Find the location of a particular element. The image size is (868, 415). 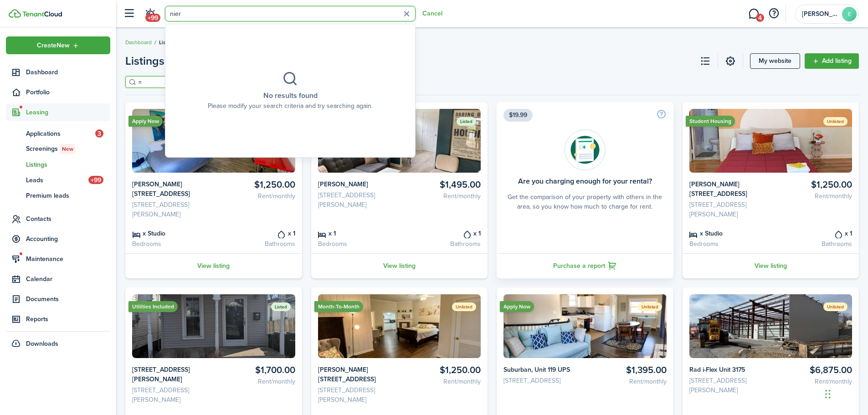

ribbon: Utilities Included is located at coordinates (153, 307).